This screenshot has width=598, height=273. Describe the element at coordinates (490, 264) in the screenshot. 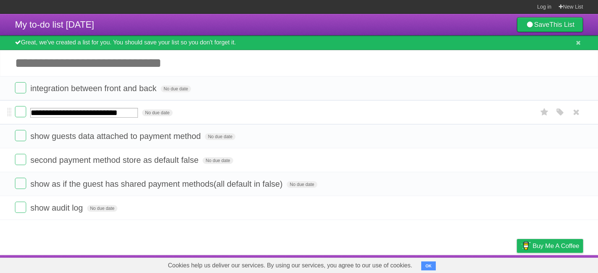

I see `a: Terms` at that location.